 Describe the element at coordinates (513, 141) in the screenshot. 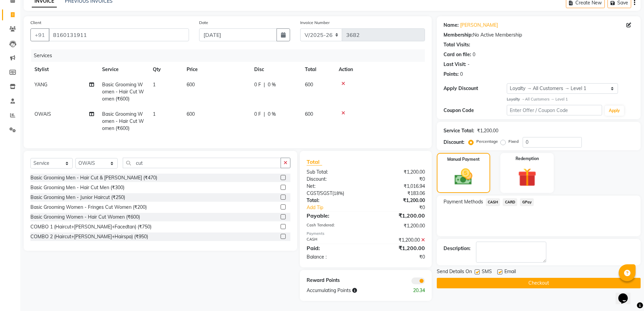

I see `label: Fixed` at that location.